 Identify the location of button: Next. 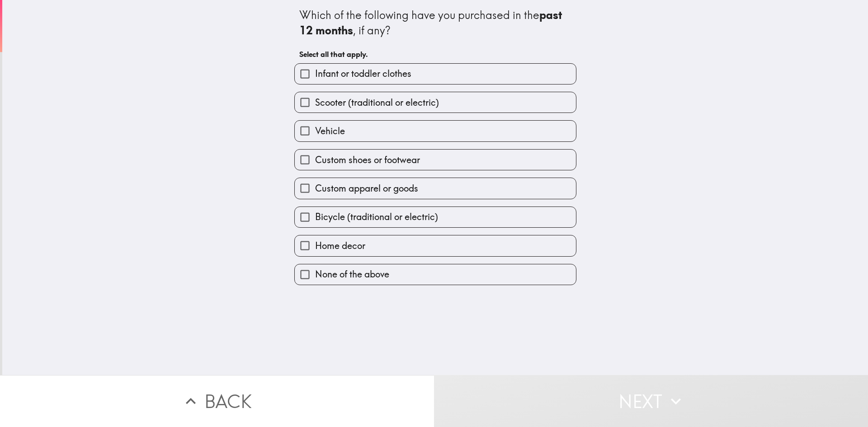
(651, 401).